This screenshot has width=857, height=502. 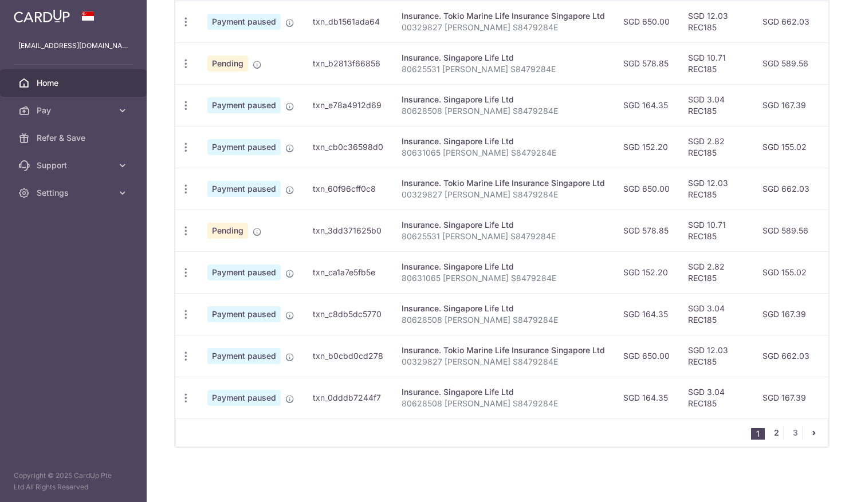 I want to click on td: txn_b2813f66856, so click(x=348, y=63).